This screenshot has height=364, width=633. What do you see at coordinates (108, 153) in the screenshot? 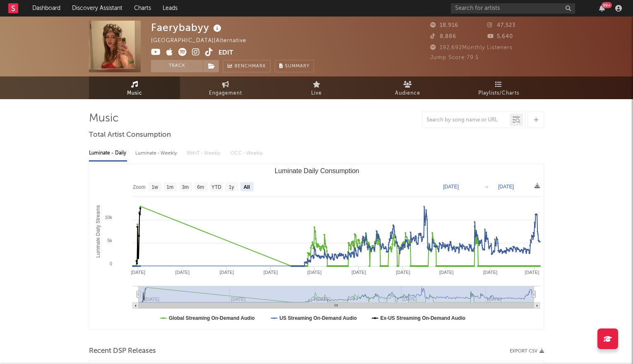
I see `div: Luminate - Daily` at bounding box center [108, 153].